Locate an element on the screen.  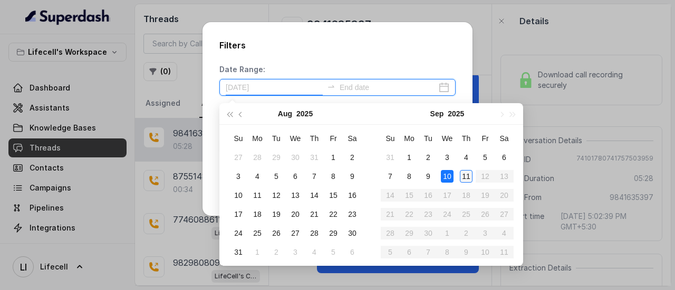
div: 10 is located at coordinates (238, 196).